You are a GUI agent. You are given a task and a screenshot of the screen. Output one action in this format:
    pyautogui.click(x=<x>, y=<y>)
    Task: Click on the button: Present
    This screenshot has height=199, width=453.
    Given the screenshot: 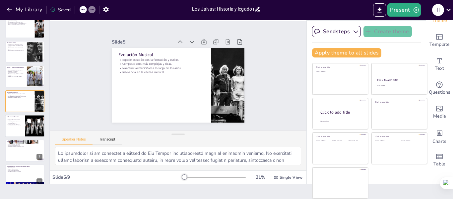 What is the action you would take?
    pyautogui.click(x=404, y=10)
    